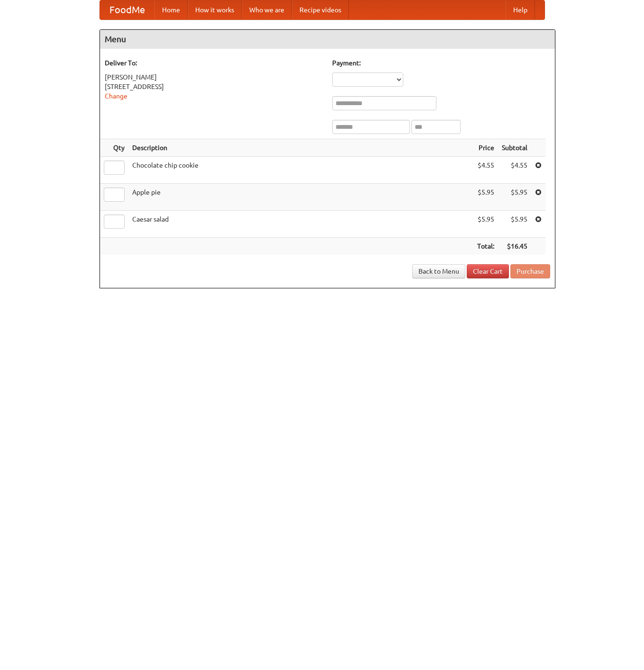 This screenshot has height=670, width=644. Describe the element at coordinates (116, 96) in the screenshot. I see `a: Change` at that location.